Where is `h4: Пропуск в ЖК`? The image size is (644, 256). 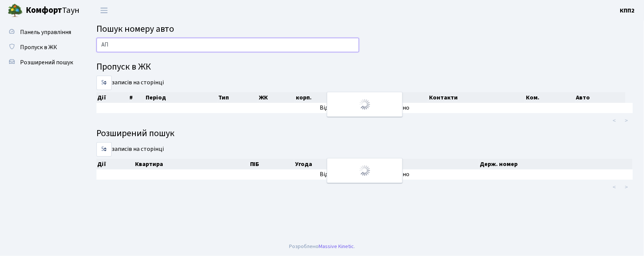
h4: Пропуск в ЖК is located at coordinates (364, 67).